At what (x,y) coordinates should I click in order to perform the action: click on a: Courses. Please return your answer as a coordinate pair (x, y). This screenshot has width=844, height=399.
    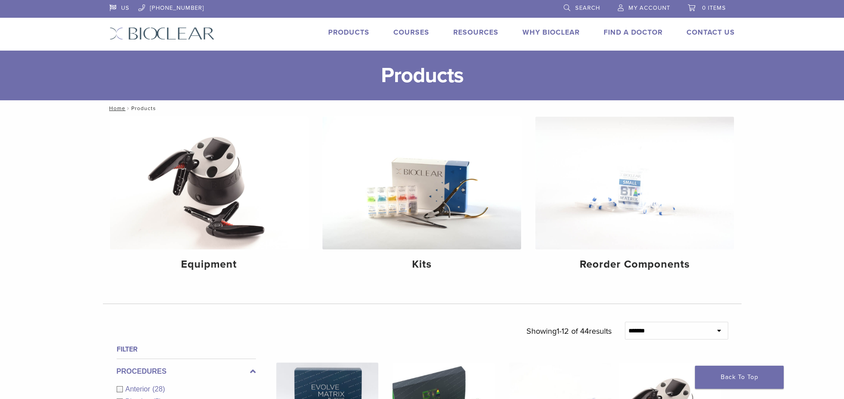
    Looking at the image, I should click on (411, 32).